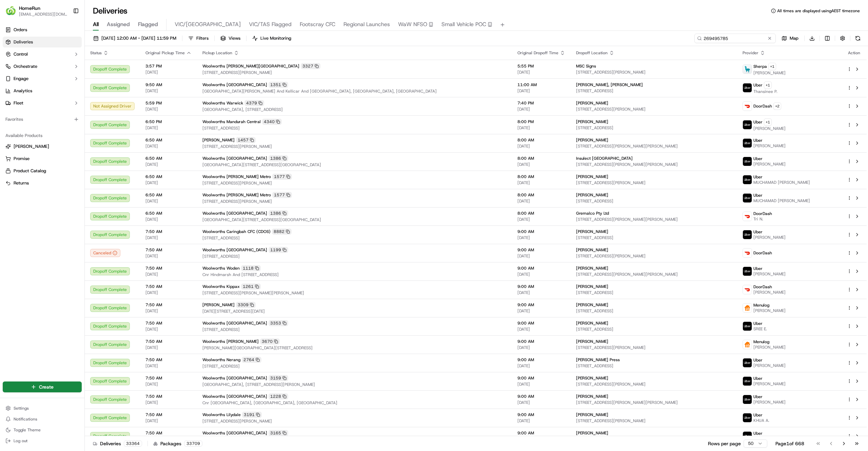 This screenshot has height=451, width=868. What do you see at coordinates (27, 429) in the screenshot?
I see `span: Toggle Theme` at bounding box center [27, 429].